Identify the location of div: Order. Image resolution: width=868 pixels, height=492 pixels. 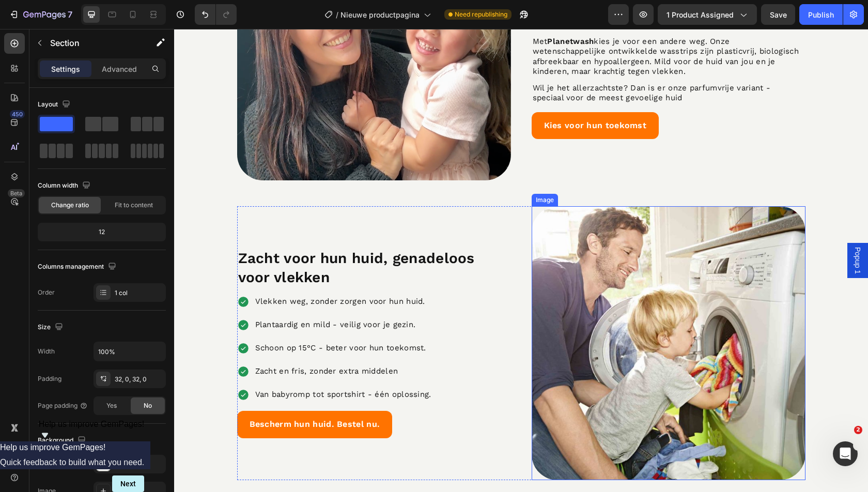
(46, 292).